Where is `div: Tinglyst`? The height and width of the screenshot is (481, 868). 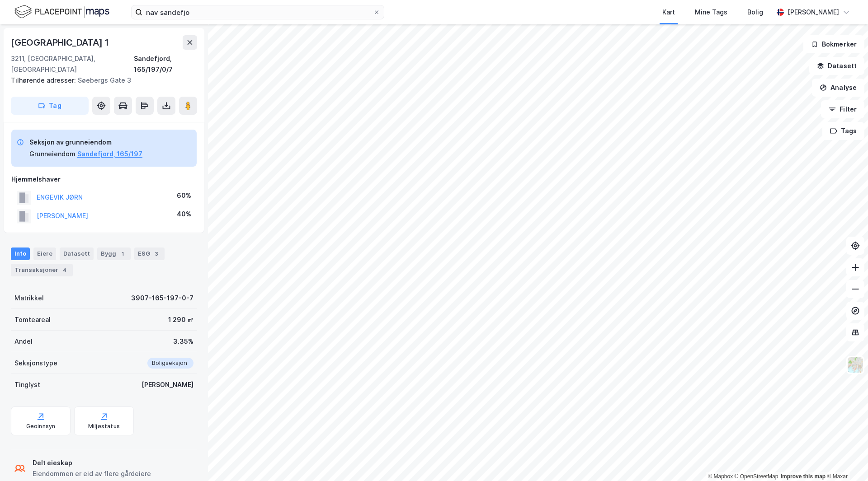 div: Tinglyst is located at coordinates (27, 385).